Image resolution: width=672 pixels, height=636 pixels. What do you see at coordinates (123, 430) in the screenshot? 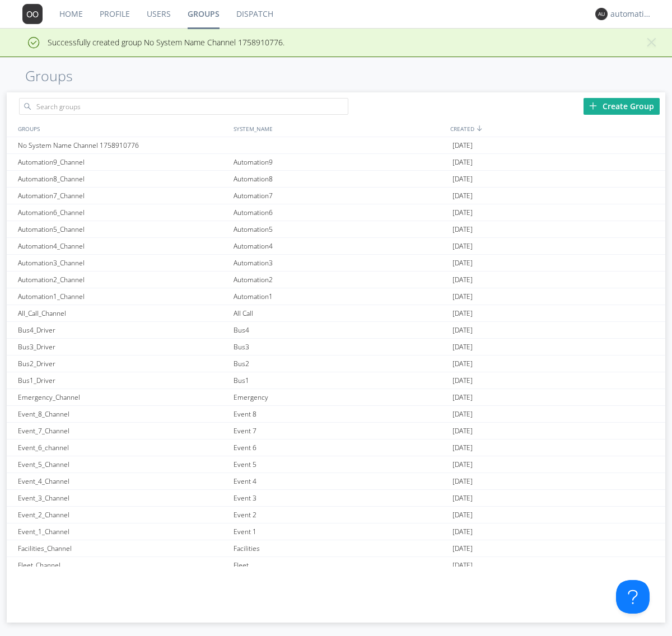
I see `div: Event_7_Channel` at bounding box center [123, 430].